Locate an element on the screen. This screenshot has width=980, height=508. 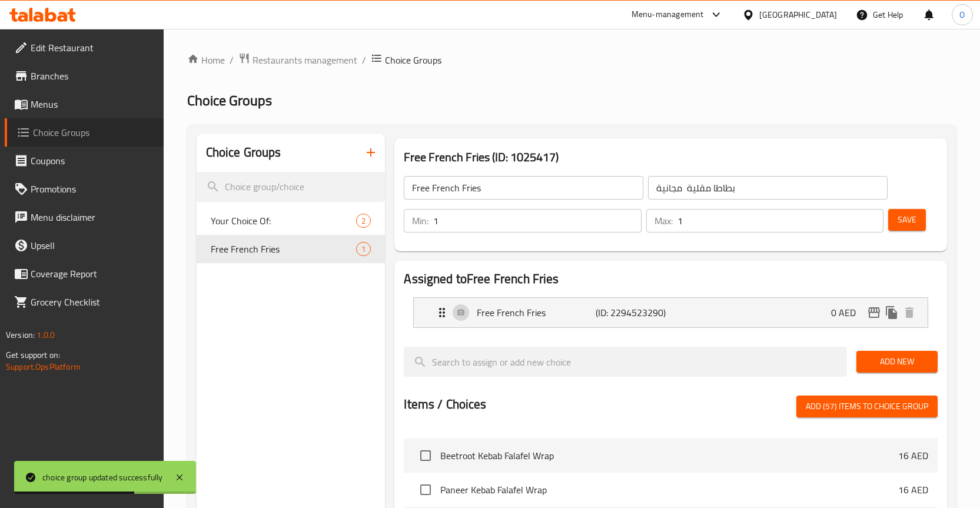
span: Save is located at coordinates (907, 220).